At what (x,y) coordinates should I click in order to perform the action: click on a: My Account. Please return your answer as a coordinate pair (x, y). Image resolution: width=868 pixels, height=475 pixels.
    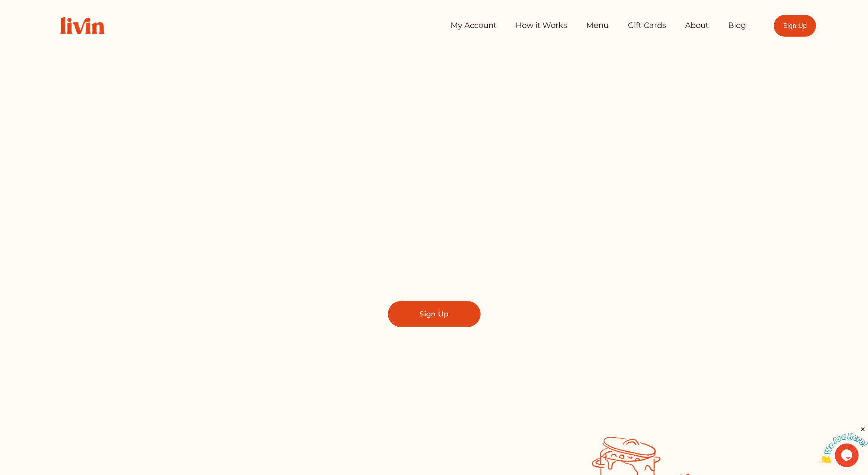
    Looking at the image, I should click on (473, 26).